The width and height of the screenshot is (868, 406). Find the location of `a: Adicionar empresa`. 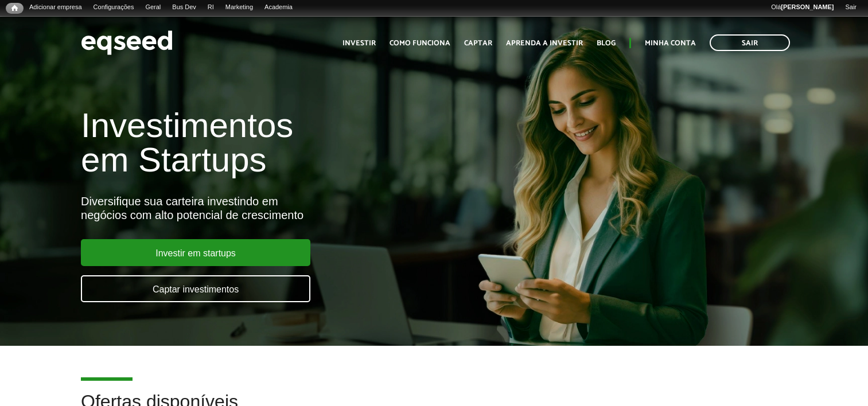

a: Adicionar empresa is located at coordinates (56, 8).